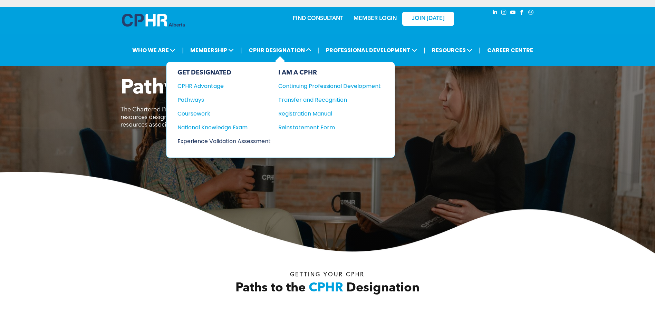  What do you see at coordinates (371, 50) in the screenshot?
I see `span: PROFESSIONAL DEVELOPMENT` at bounding box center [371, 50].